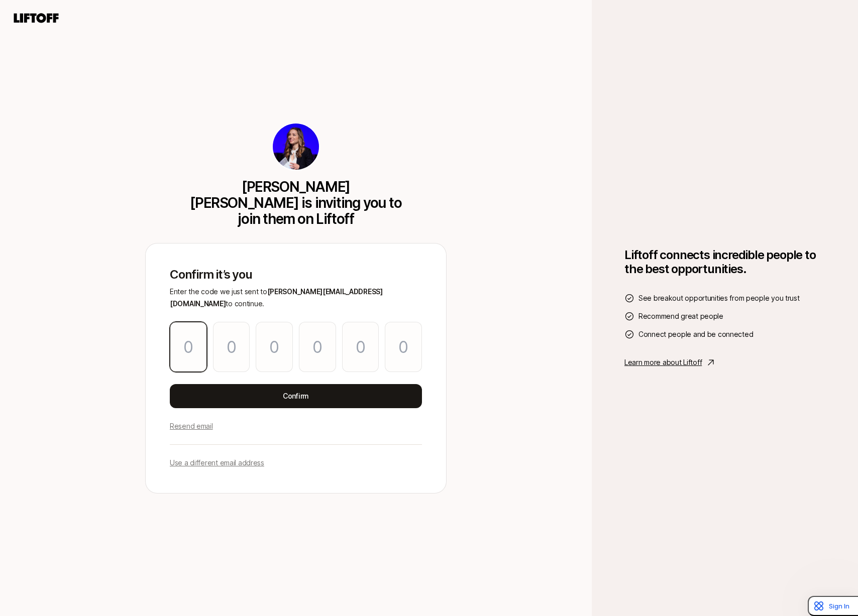  I want to click on a: Learn more about Liftoff, so click(725, 362).